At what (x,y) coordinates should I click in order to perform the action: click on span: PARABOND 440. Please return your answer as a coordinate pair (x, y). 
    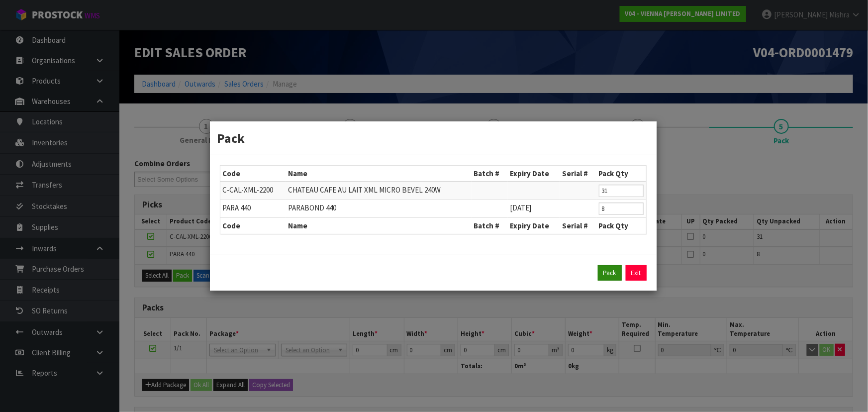
    Looking at the image, I should click on (312, 208).